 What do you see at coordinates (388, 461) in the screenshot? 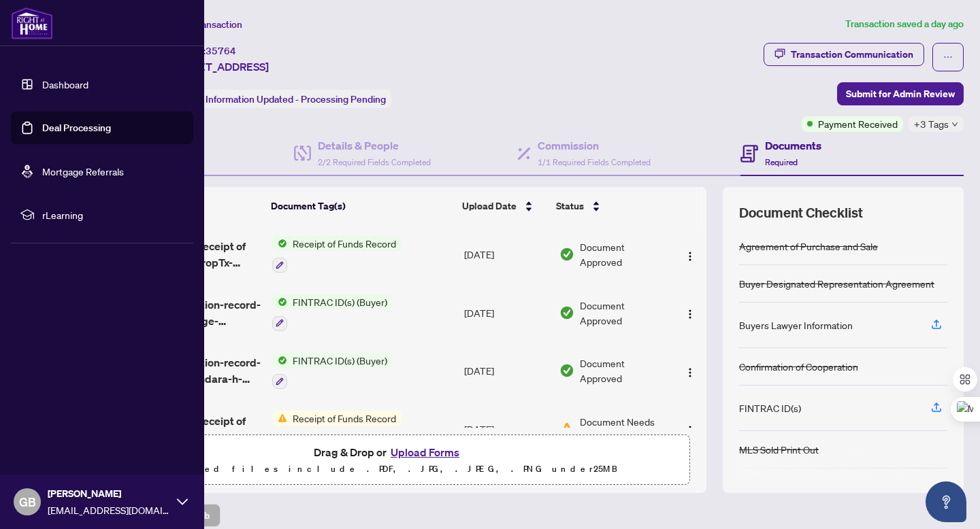
I see `span: Drag & Drop orUpload FormsSupported files include .PDF, .JPG, .JPEG, .PNG under25MB` at bounding box center [388, 461].